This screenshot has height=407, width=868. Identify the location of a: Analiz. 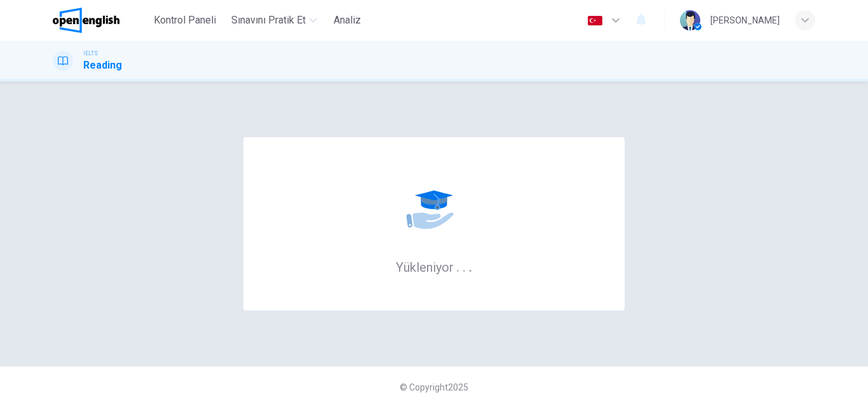
(348, 20).